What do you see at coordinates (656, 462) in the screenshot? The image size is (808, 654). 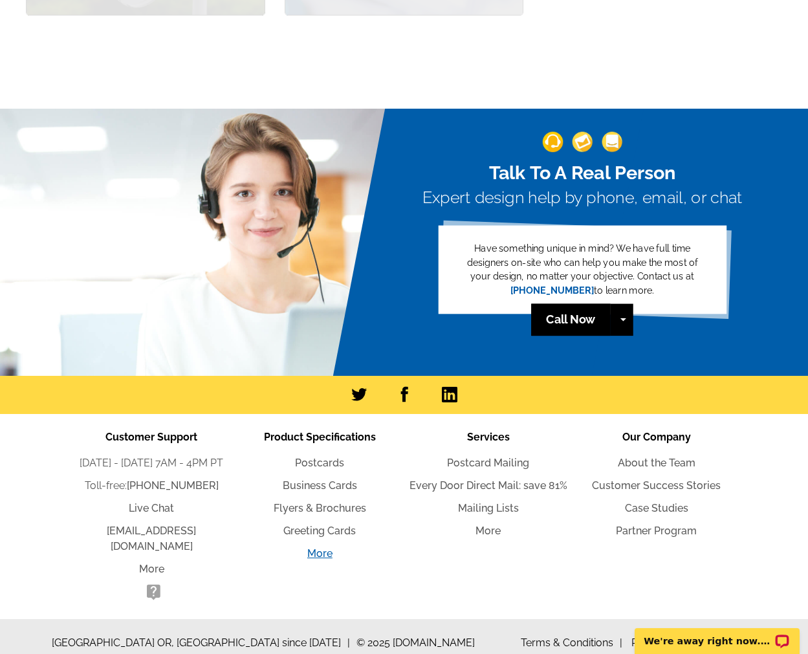 I see `a: About the Team` at bounding box center [656, 462].